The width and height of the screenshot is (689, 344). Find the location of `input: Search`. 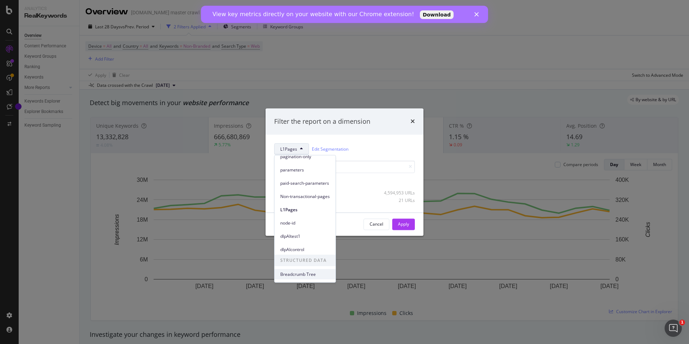

input: Search is located at coordinates (344, 167).